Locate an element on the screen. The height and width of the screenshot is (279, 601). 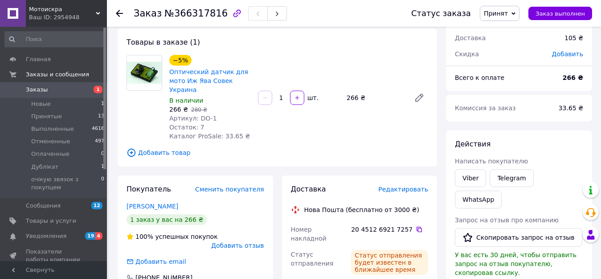
div: 105 ₴ is located at coordinates (574, 38).